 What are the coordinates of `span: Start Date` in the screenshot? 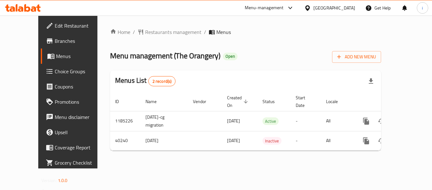 It's located at (305, 101).